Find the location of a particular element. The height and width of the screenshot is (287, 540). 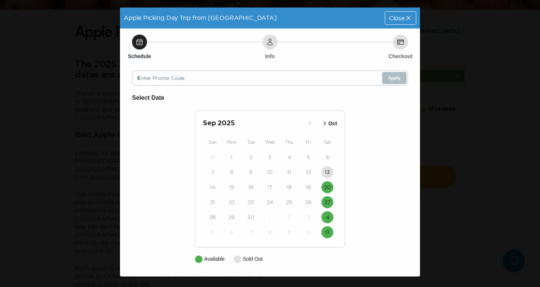

h6: Schedule is located at coordinates (140, 56).